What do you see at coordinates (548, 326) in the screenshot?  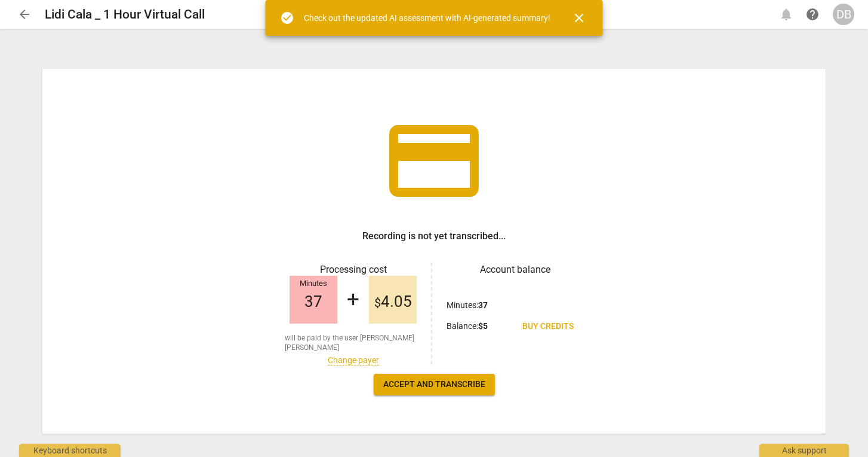 I see `span: Buy credits` at bounding box center [548, 326].